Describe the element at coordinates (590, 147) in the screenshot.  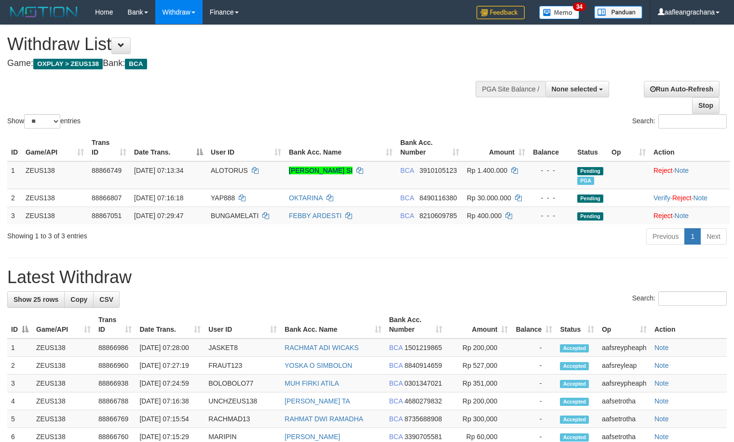
I see `th: Status` at that location.